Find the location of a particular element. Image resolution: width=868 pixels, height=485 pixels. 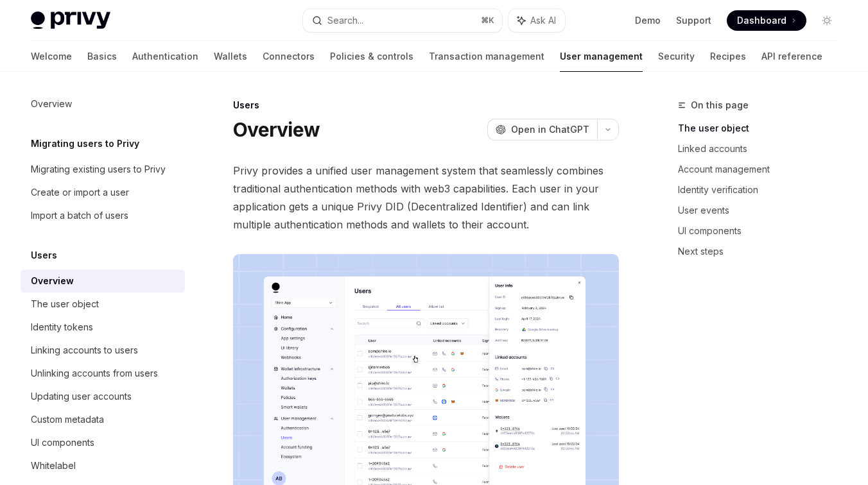

a: API reference is located at coordinates (791, 56).